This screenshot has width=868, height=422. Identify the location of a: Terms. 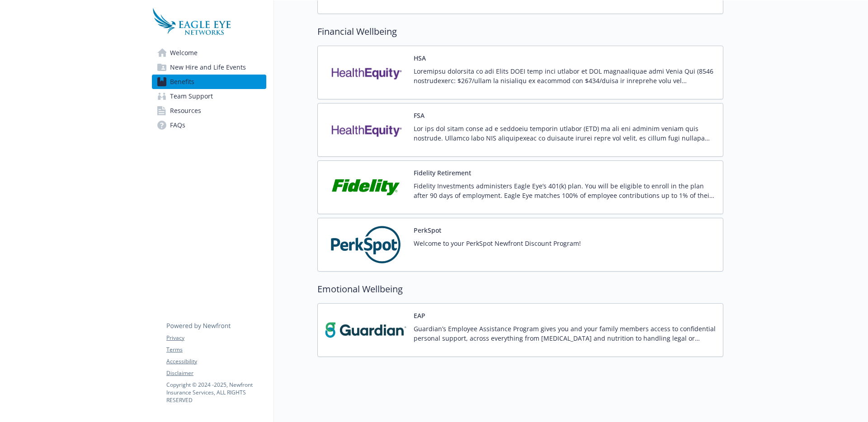
(217, 350).